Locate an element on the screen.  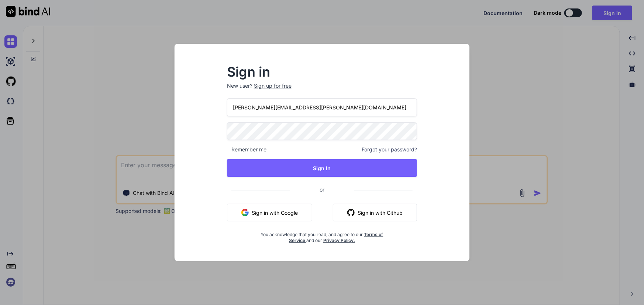
button: Sign In is located at coordinates (322, 168).